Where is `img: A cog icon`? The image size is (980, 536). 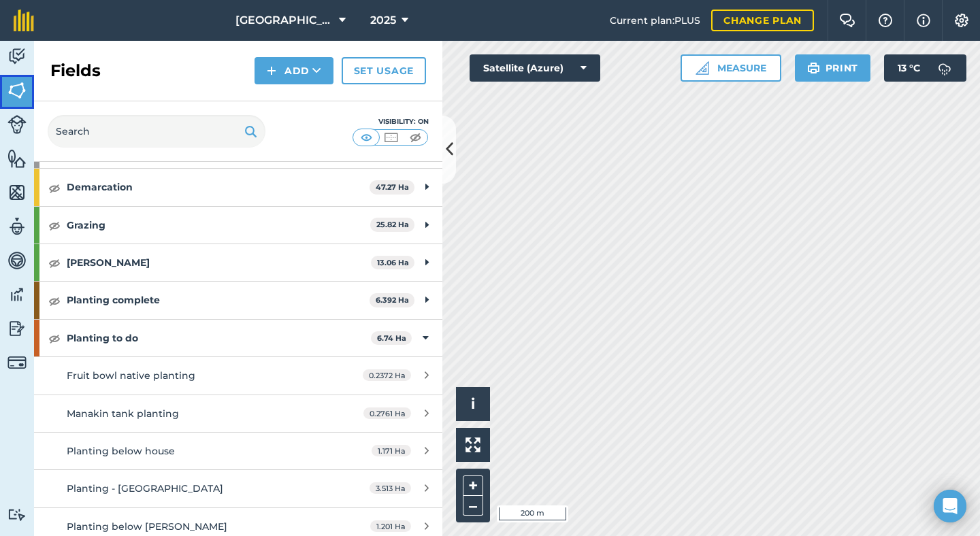 img: A cog icon is located at coordinates (962, 21).